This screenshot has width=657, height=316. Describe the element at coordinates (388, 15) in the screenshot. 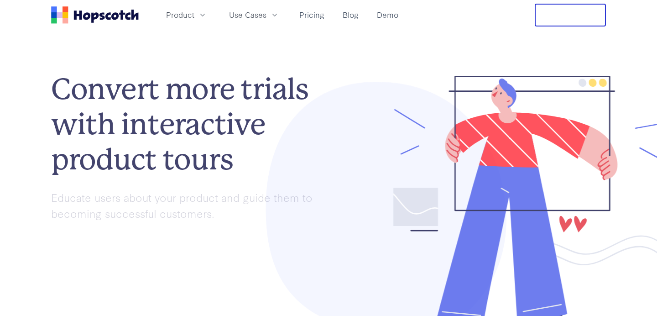

I see `a: Demo` at that location.